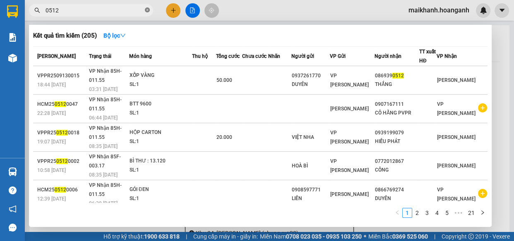 The height and width of the screenshot is (241, 514). Describe the element at coordinates (161, 76) in the screenshot. I see `div: XỐP VÀNG` at that location.